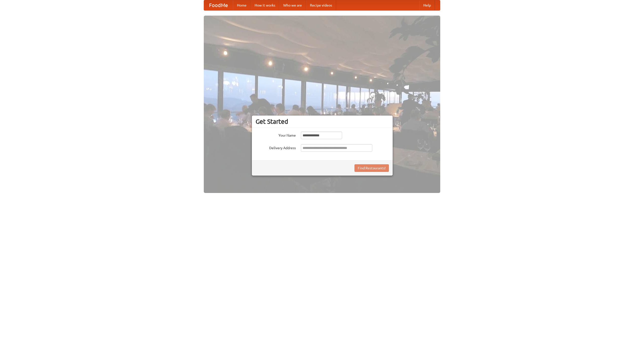 The height and width of the screenshot is (356, 644). I want to click on a: Help, so click(427, 5).